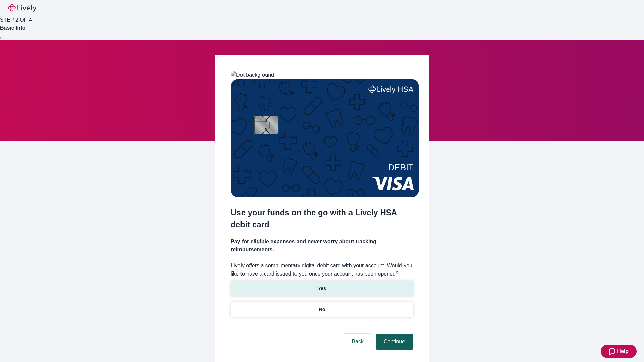 The image size is (644, 362). What do you see at coordinates (613, 351) in the screenshot?
I see `svg: Zendesk support icon` at bounding box center [613, 351].